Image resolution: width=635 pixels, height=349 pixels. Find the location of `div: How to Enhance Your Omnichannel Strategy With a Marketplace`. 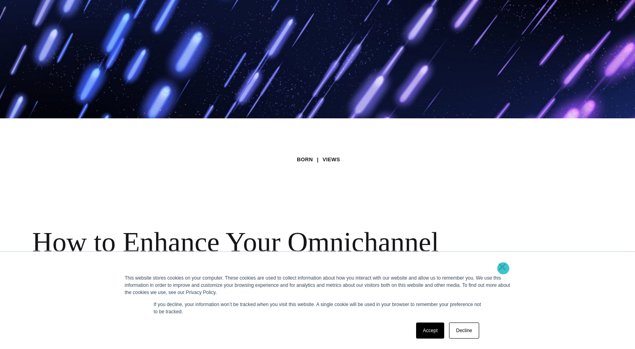

div: How to Enhance Your Omnichannel Strategy With a Marketplace is located at coordinates (261, 258).